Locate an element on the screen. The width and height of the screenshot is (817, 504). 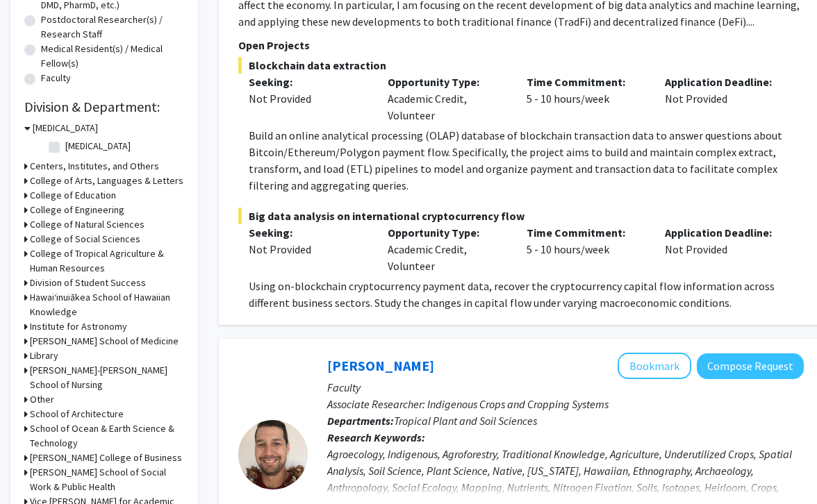
button: Add Noa Lincoln to Bookmarks is located at coordinates (655, 366).